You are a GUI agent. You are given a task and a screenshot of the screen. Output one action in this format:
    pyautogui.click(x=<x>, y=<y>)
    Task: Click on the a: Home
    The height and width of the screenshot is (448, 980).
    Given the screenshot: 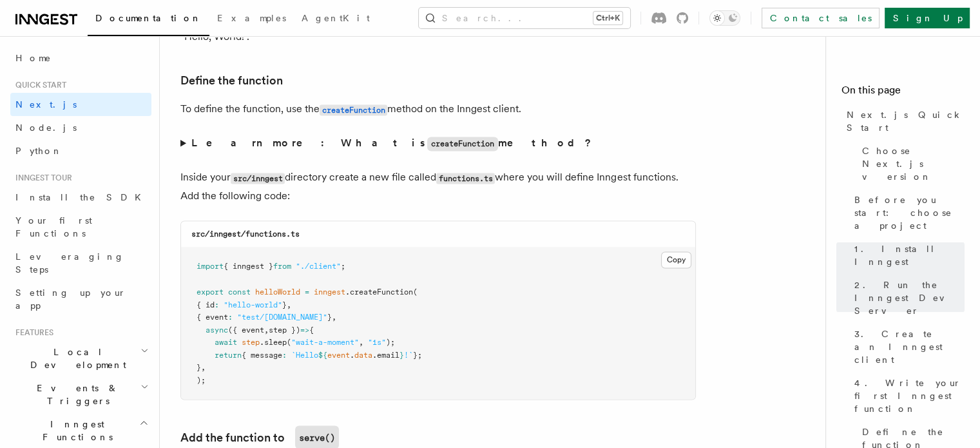 What is the action you would take?
    pyautogui.click(x=81, y=58)
    